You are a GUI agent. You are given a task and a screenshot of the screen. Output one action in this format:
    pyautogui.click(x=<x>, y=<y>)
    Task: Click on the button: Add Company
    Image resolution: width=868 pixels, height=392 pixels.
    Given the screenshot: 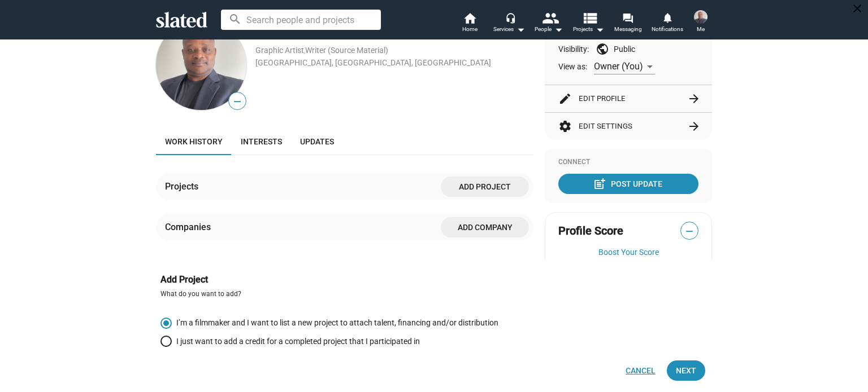 What is the action you would take?
    pyautogui.click(x=484, y=228)
    